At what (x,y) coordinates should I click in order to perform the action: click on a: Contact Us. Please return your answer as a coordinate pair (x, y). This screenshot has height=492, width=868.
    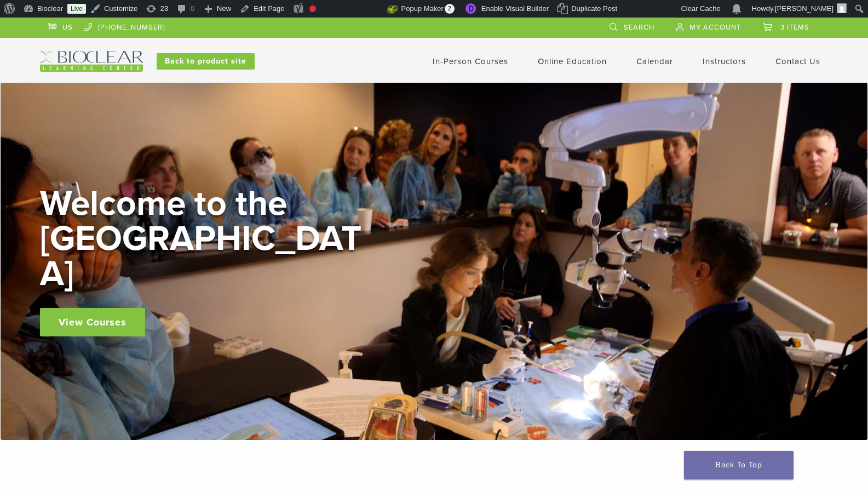
    Looking at the image, I should click on (798, 62).